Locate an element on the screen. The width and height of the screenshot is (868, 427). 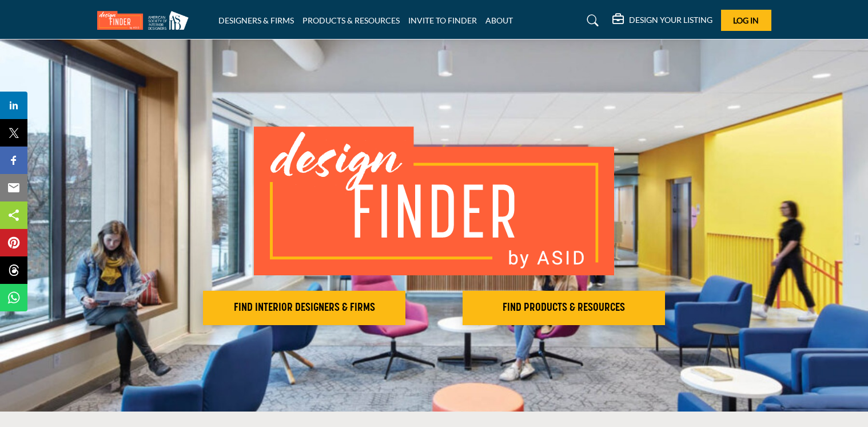
div: DESIGN YOUR LISTING is located at coordinates (662, 20).